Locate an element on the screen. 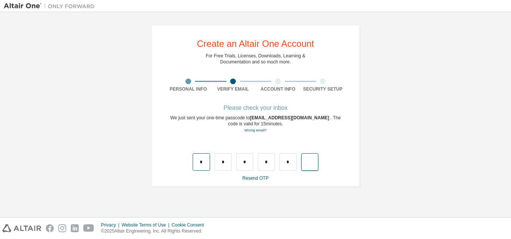 This screenshot has width=511, height=239. div: Privacy is located at coordinates (111, 225).